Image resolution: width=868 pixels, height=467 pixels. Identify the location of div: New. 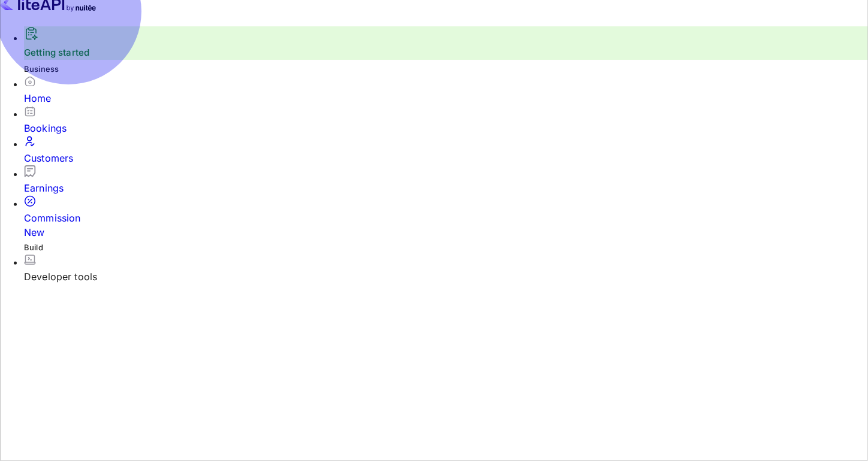
(446, 232).